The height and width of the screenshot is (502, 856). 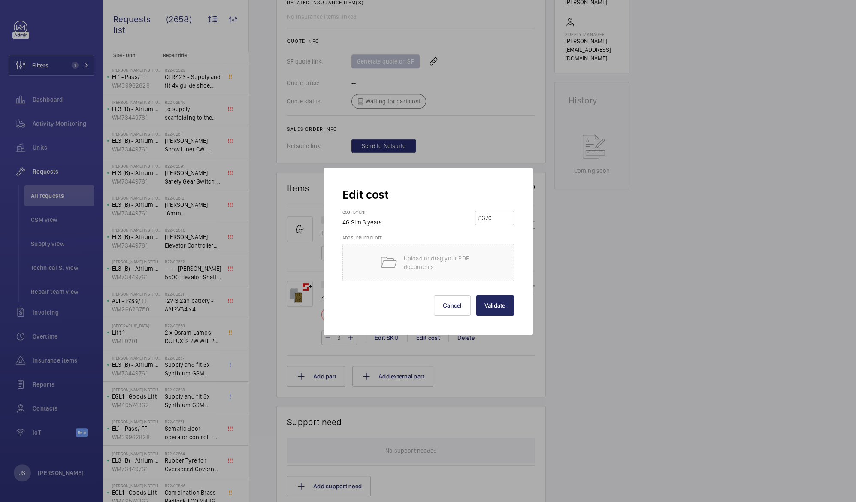 I want to click on button: Cancel, so click(x=452, y=305).